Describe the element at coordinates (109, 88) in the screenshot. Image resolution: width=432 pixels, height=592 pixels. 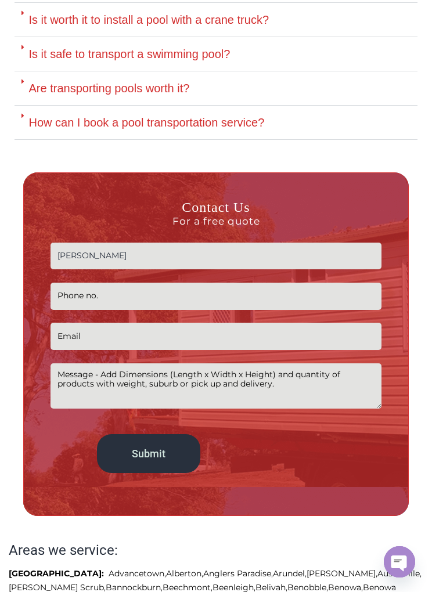
I see `a: Are transporting pools worth it?` at that location.